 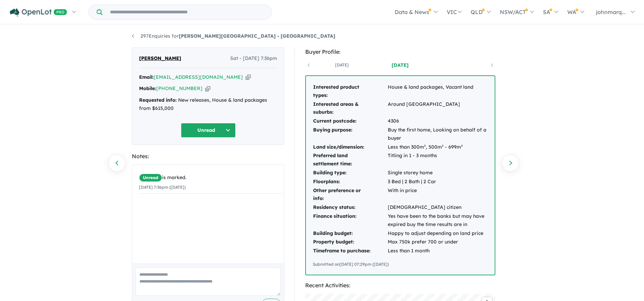 What do you see at coordinates (437, 220) in the screenshot?
I see `td: Yes have been to the banks but may have expired buy the time results are in` at bounding box center [437, 220].